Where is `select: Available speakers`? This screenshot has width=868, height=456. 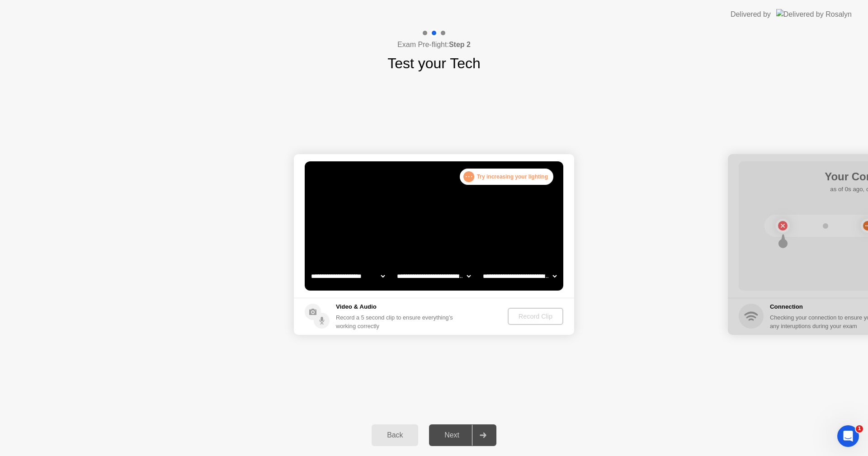
select: Available speakers is located at coordinates (434, 276).